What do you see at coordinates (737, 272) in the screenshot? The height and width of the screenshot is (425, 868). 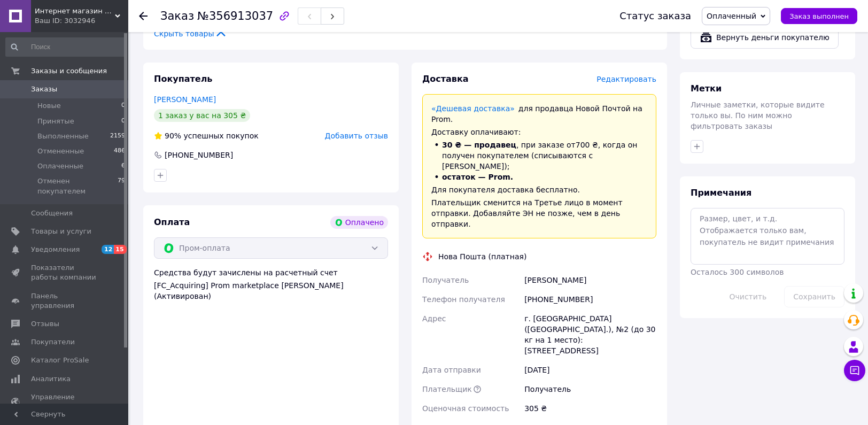 I see `span: Осталось 300 символов` at bounding box center [737, 272].